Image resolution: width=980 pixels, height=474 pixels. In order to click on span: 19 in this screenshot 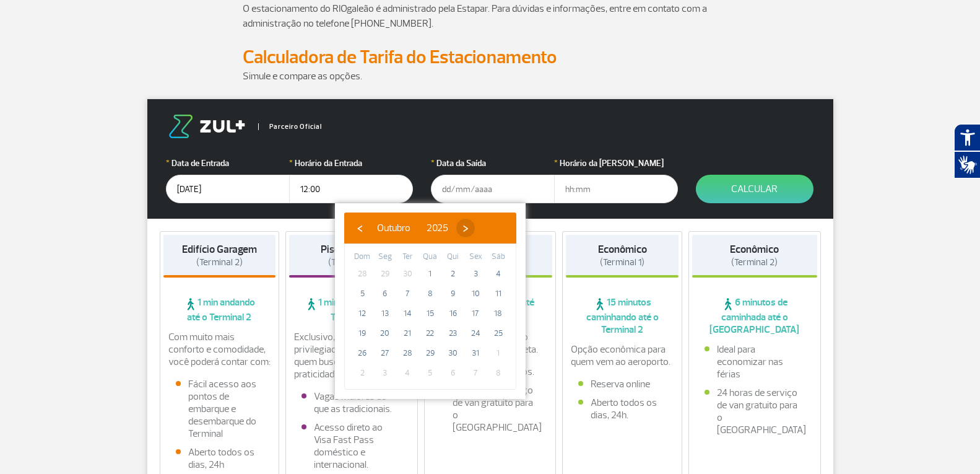, I will do `click(362, 334)`.